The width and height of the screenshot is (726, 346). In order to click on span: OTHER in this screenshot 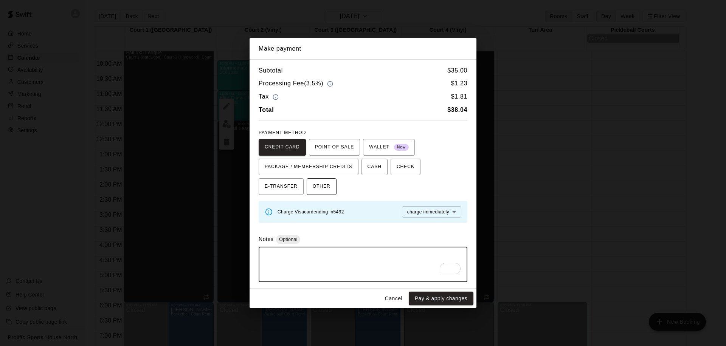, I will do `click(321, 187)`.